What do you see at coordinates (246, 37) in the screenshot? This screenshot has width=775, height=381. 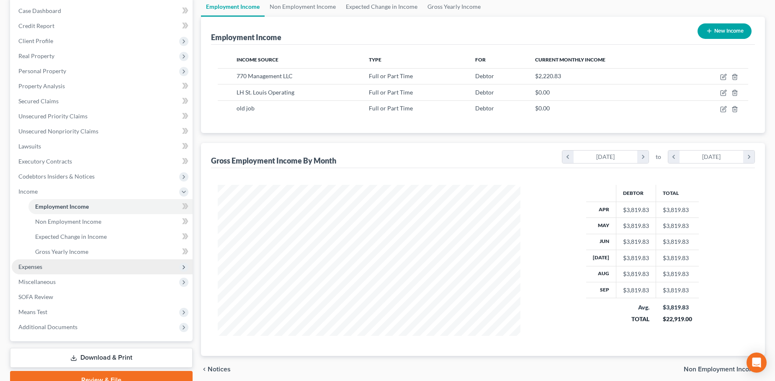 I see `div: Employment Income` at bounding box center [246, 37].